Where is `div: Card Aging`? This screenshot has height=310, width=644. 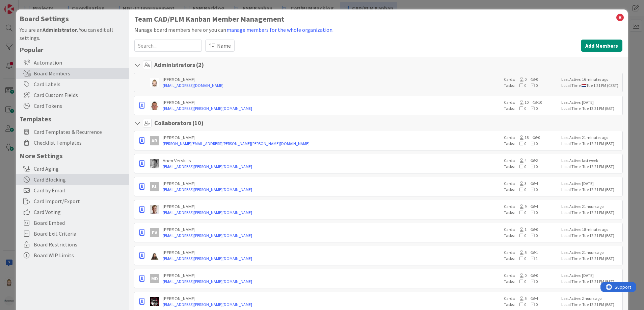
div: Card Aging is located at coordinates (72, 168).